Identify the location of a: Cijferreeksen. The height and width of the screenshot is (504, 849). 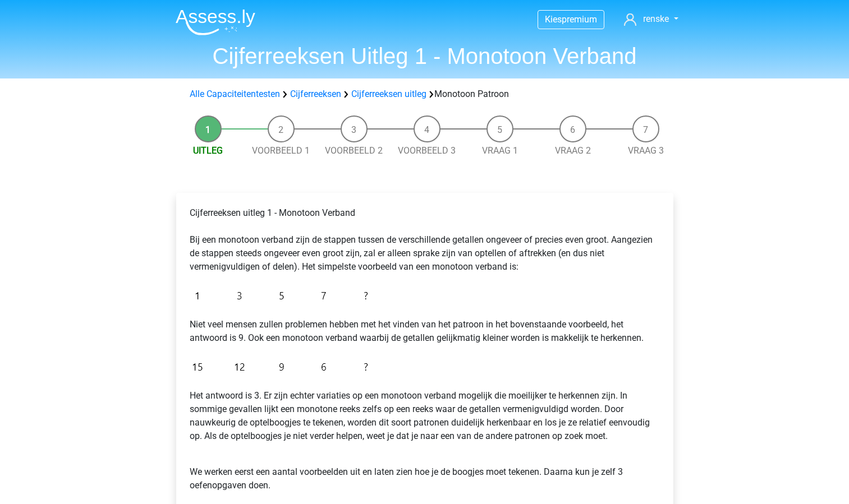
(315, 93).